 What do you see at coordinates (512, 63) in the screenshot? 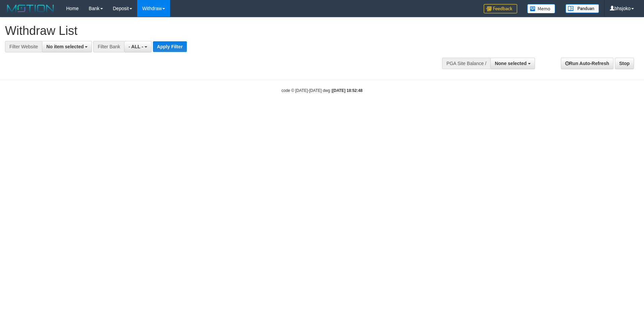
I see `button: None selected` at bounding box center [512, 63].